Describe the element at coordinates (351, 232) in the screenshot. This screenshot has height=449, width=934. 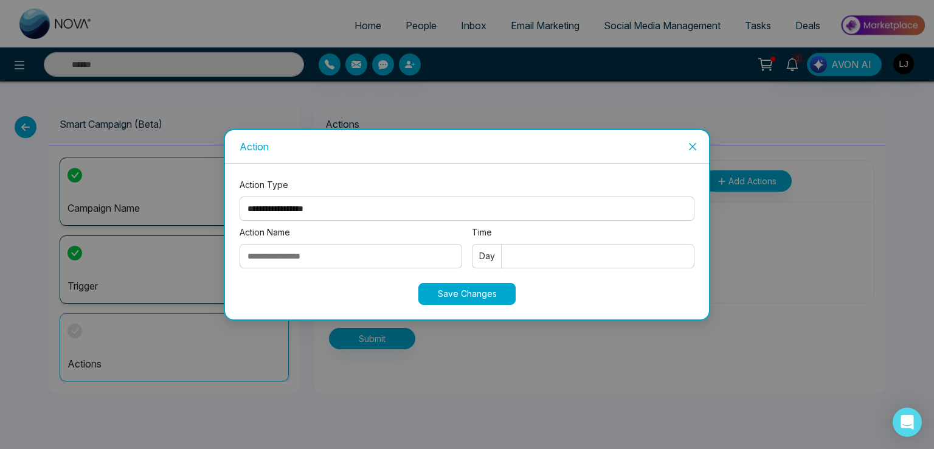
I see `label: Action Name` at that location.